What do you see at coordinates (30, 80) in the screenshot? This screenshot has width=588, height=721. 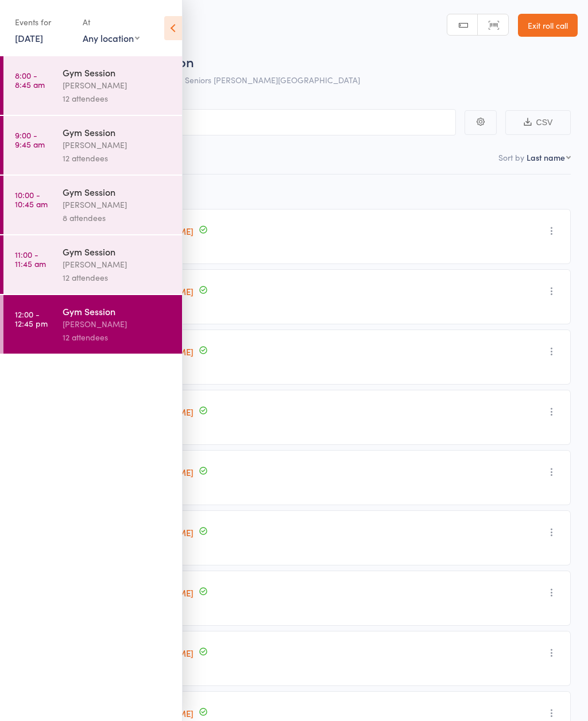 I see `time: 8:00 - 8:45 am` at bounding box center [30, 80].